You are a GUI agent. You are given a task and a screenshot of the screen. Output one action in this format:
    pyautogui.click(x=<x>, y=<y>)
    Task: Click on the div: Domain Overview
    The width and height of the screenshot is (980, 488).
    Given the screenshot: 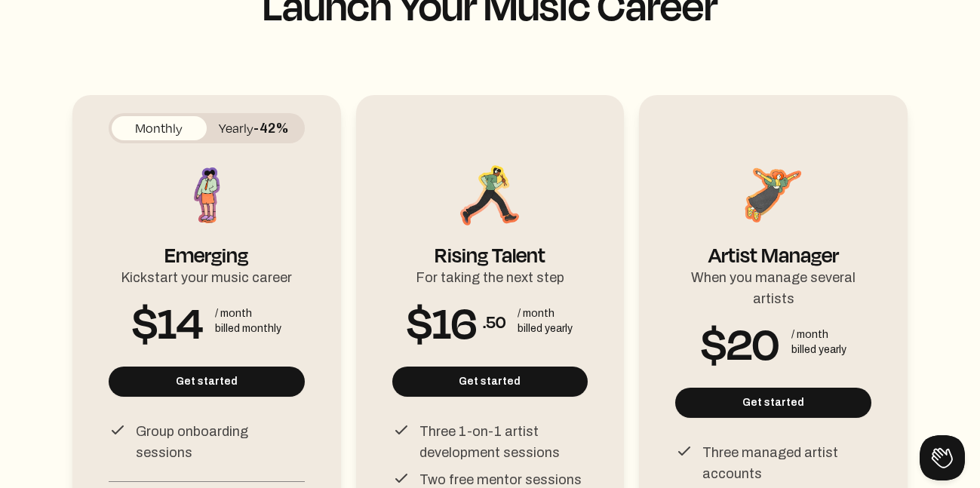 What is the action you would take?
    pyautogui.click(x=95, y=94)
    